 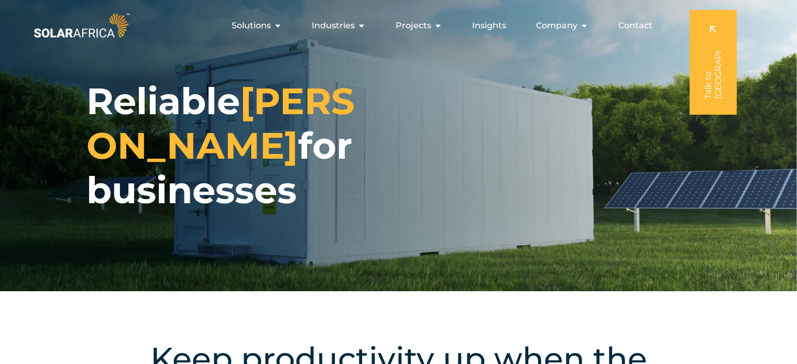 What do you see at coordinates (231, 146) in the screenshot?
I see `h1: Reliable for businesses` at bounding box center [231, 146].